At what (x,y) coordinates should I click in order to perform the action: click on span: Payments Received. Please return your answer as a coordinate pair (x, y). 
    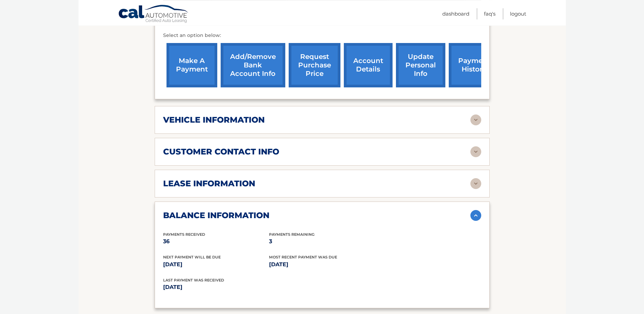
    Looking at the image, I should click on (184, 234).